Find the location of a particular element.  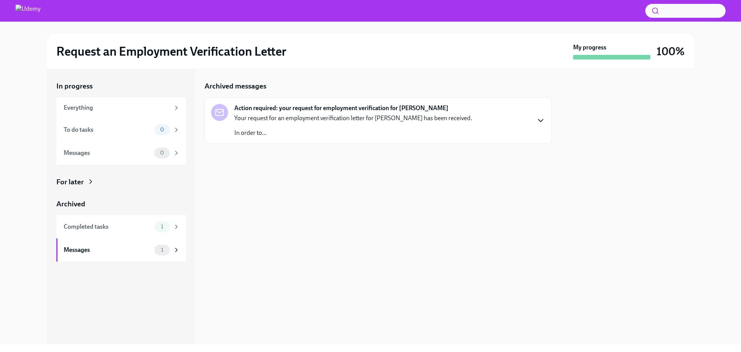

a: Messages1 is located at coordinates (121, 250).